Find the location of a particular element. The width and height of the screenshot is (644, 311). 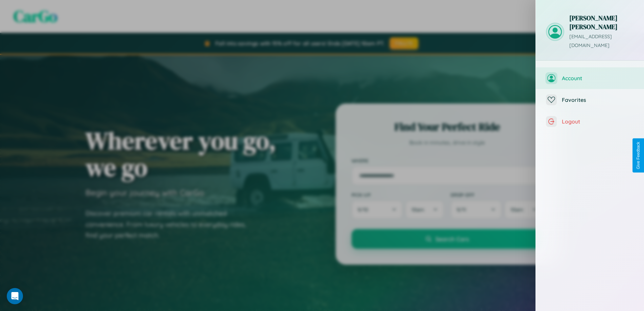

button: Favorites is located at coordinates (589, 100).